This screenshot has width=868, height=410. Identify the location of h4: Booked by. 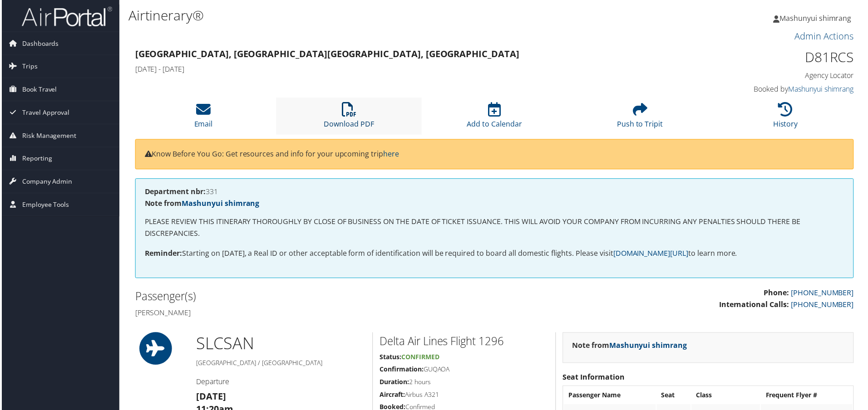
(770, 90).